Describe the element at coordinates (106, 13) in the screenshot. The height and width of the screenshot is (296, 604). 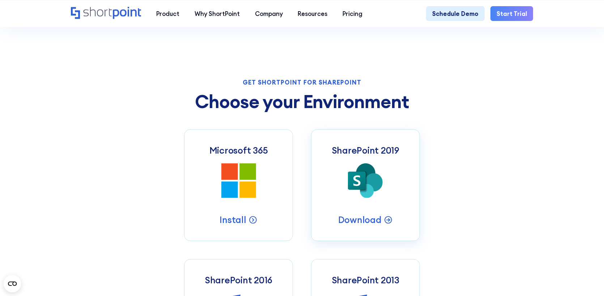
I see `a: Home` at that location.